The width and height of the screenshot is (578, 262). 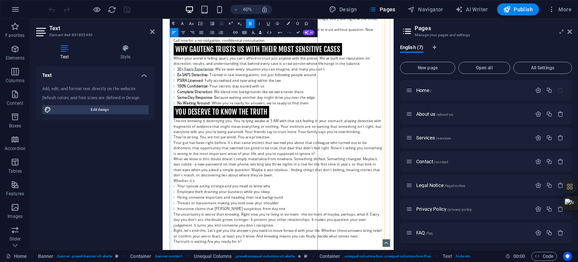 What do you see at coordinates (297, 23) in the screenshot?
I see `button: Icons` at bounding box center [297, 23].